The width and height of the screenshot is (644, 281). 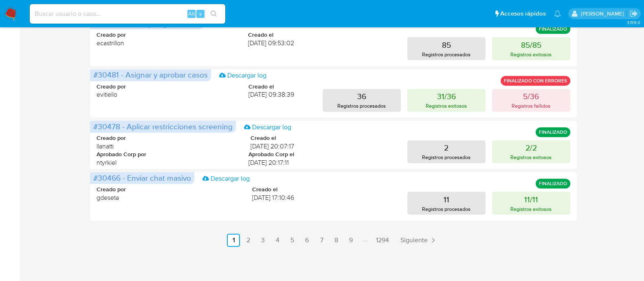 I want to click on a: Notificaciones, so click(x=557, y=13).